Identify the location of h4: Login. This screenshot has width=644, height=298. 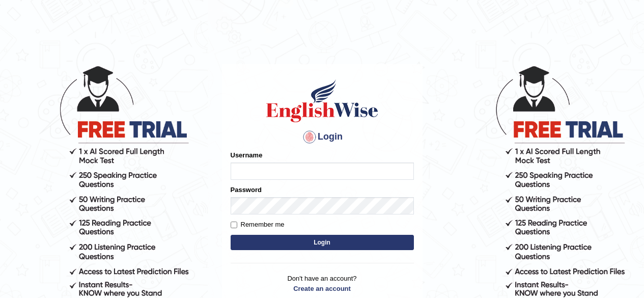
(323, 137).